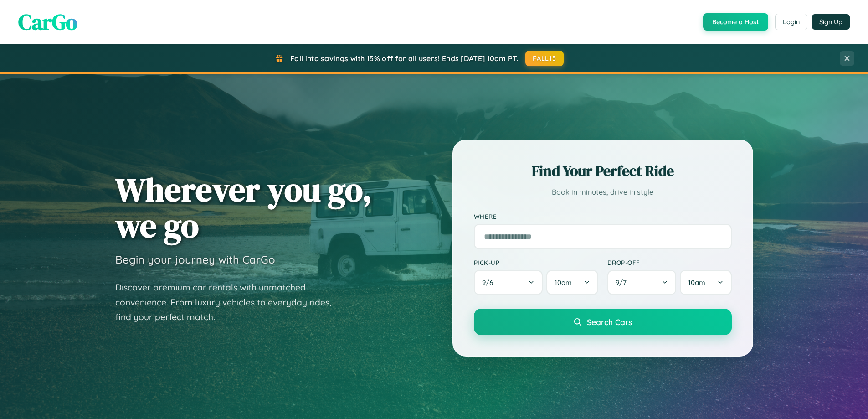 This screenshot has width=868, height=419. What do you see at coordinates (736, 22) in the screenshot?
I see `button: Become a Host` at bounding box center [736, 22].